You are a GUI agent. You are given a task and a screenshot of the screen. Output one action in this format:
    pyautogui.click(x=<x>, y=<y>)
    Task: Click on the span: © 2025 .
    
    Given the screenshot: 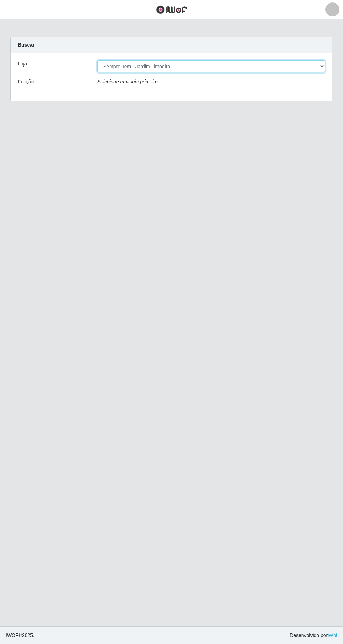 What is the action you would take?
    pyautogui.click(x=20, y=635)
    